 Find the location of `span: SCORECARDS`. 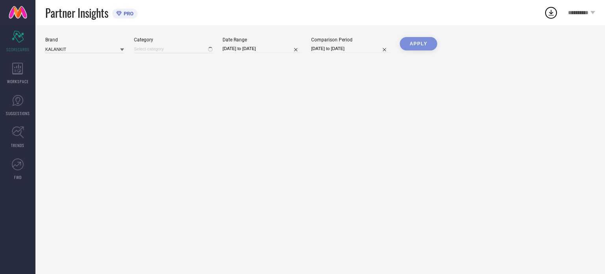

span: SCORECARDS is located at coordinates (18, 49).